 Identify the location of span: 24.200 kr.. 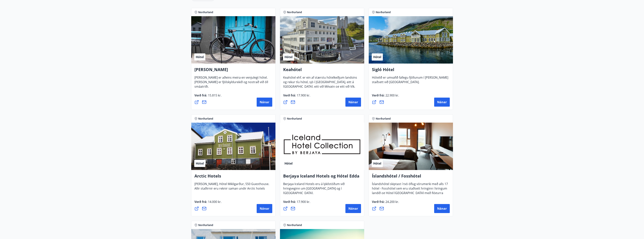
(392, 202).